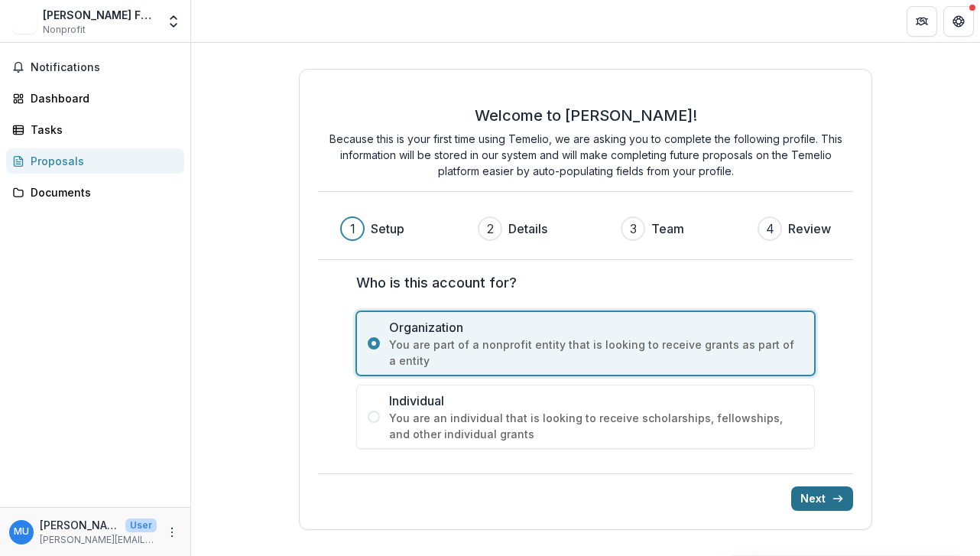 The height and width of the screenshot is (556, 980). What do you see at coordinates (922, 22) in the screenshot?
I see `button: Partners` at bounding box center [922, 22].